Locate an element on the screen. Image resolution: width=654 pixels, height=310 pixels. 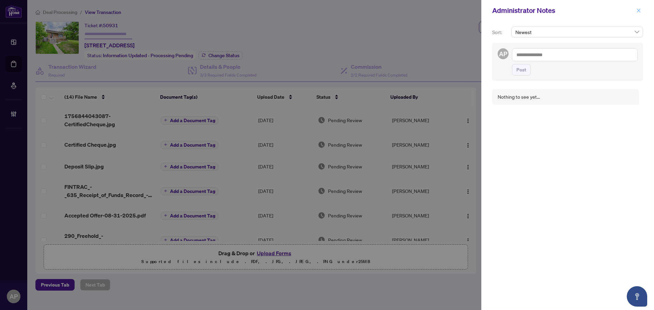
div: Nothing to see yet... is located at coordinates (519, 97).